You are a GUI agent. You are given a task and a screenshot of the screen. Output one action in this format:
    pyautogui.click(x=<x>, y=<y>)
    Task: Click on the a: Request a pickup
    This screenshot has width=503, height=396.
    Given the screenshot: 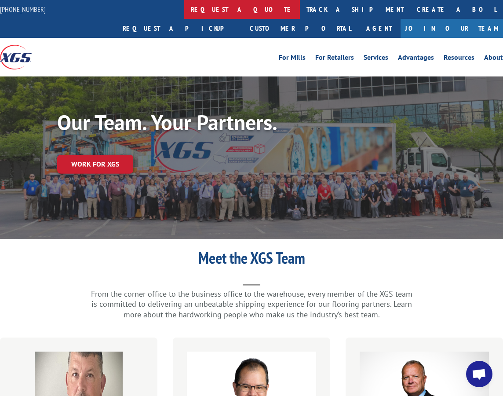 What is the action you would take?
    pyautogui.click(x=179, y=28)
    